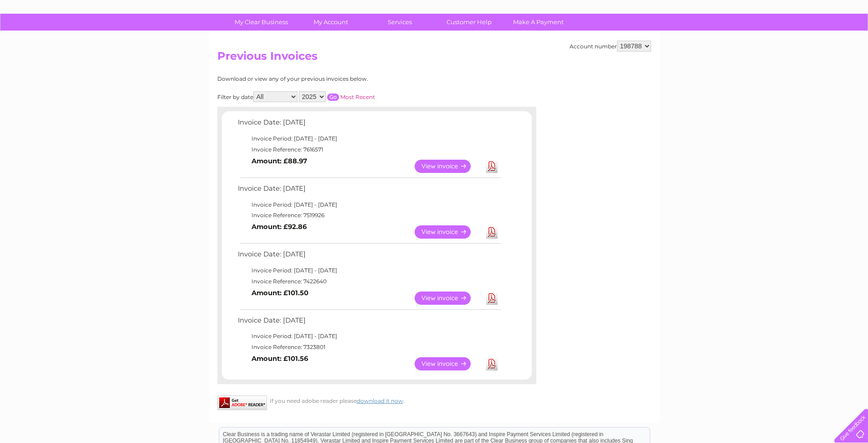  What do you see at coordinates (469, 22) in the screenshot?
I see `a: Customer Help` at bounding box center [469, 22].